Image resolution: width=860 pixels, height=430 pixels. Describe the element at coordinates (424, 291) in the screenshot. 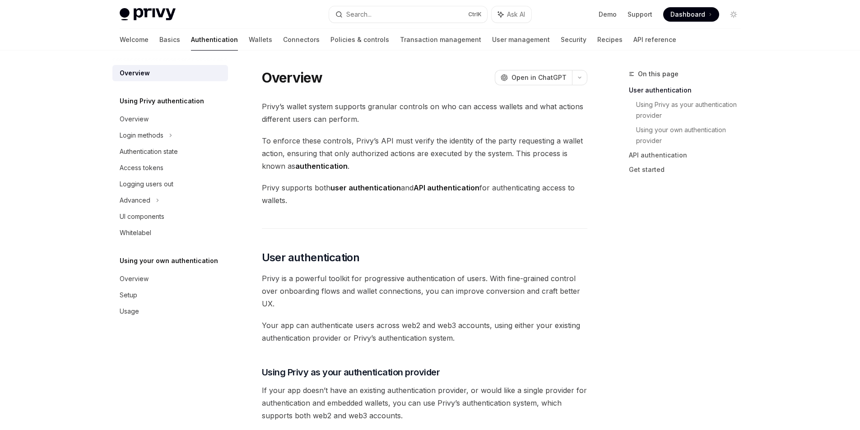

I see `span: Privy is a powerful toolkit for progressive authentication of users. With fine-grained control ov...` at that location.